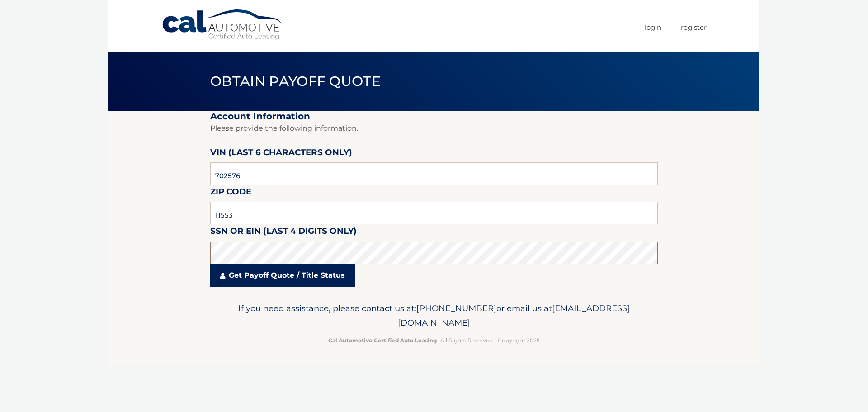 The image size is (868, 412). What do you see at coordinates (434, 316) in the screenshot?
I see `p: If you need assistance, please contact us at: or email us at` at bounding box center [434, 316].